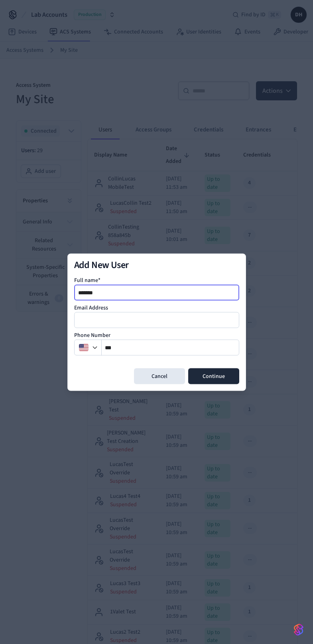  Describe the element at coordinates (91, 307) in the screenshot. I see `label: Email Address` at that location.